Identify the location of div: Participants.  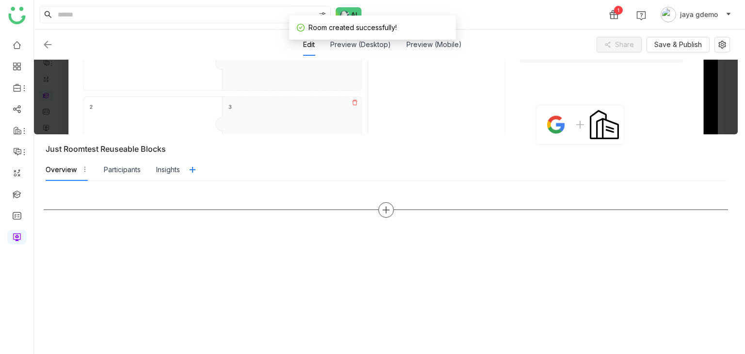
(122, 170).